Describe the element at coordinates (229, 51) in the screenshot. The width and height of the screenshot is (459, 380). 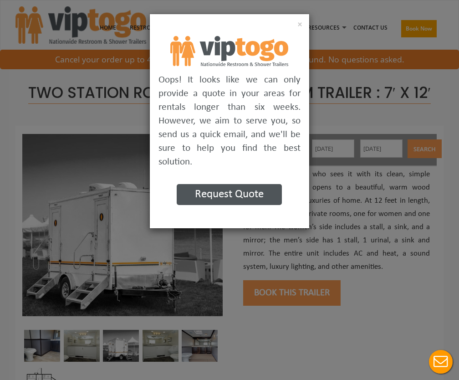
I see `img: footer logo` at that location.